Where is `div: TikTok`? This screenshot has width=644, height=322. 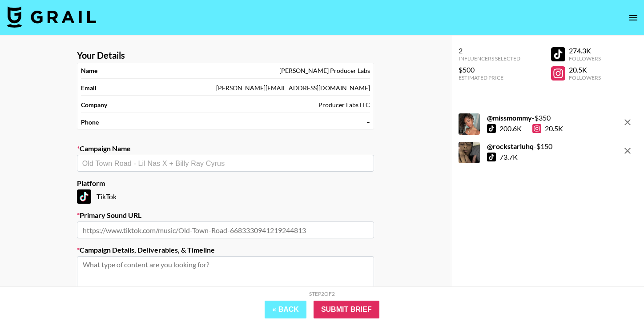
div: TikTok is located at coordinates (226, 197).